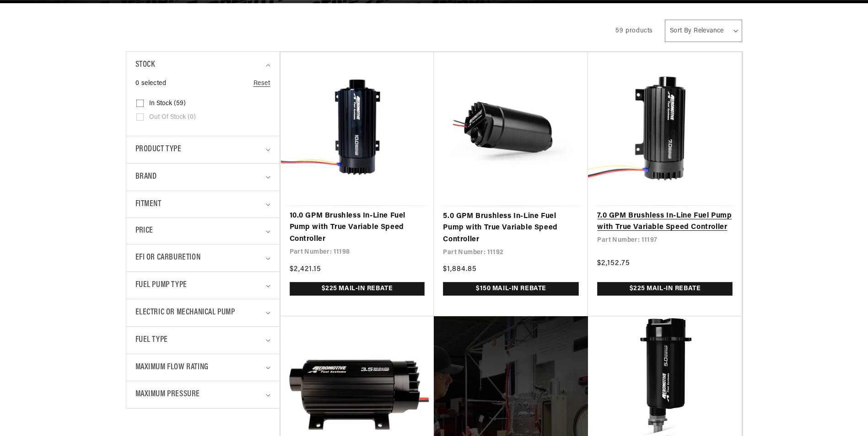 This screenshot has width=868, height=436. Describe the element at coordinates (172, 368) in the screenshot. I see `span: Maximum Flow Rating` at that location.